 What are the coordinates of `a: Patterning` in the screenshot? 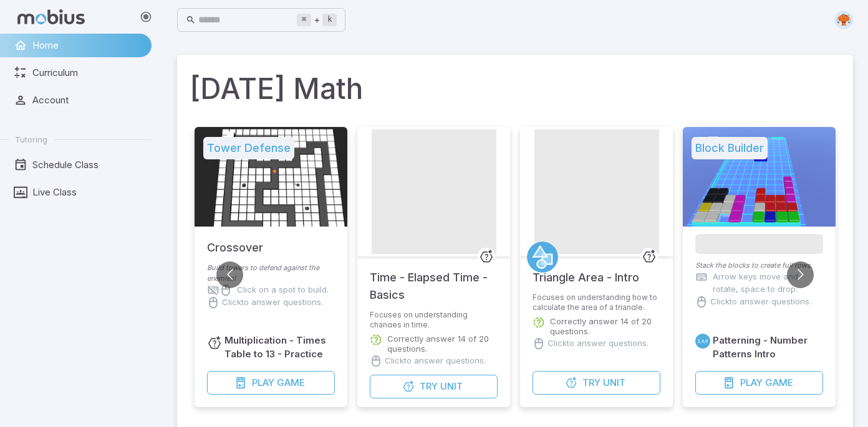 It's located at (703, 342).